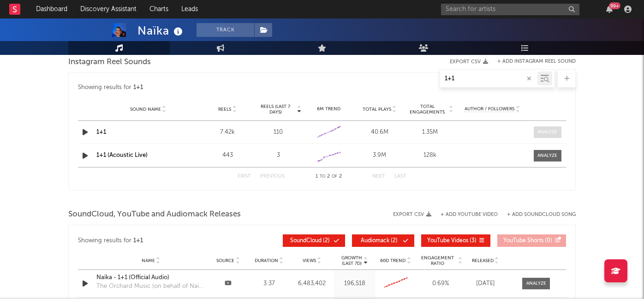  What do you see at coordinates (428, 109) in the screenshot?
I see `span: Total Engagements` at bounding box center [428, 109].